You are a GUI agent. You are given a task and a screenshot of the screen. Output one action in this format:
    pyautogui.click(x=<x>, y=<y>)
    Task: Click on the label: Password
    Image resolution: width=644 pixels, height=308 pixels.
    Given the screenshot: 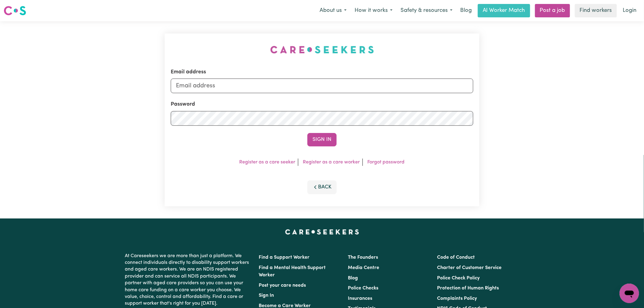 What is the action you would take?
    pyautogui.click(x=183, y=104)
    